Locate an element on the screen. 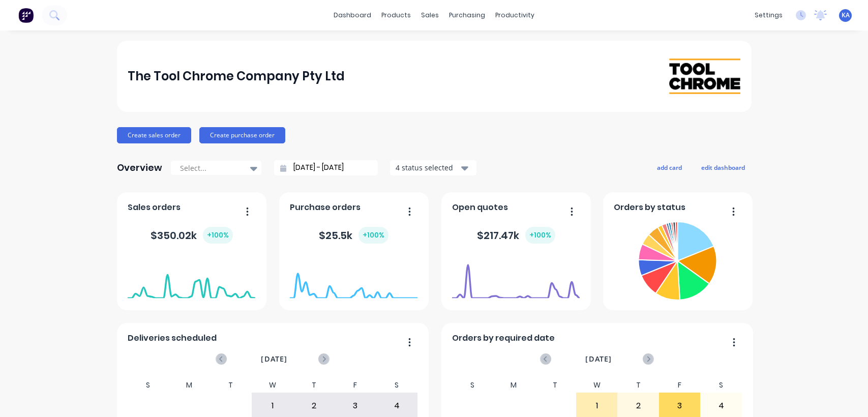 Image resolution: width=868 pixels, height=417 pixels. div: $ 350.02k is located at coordinates (192, 235).